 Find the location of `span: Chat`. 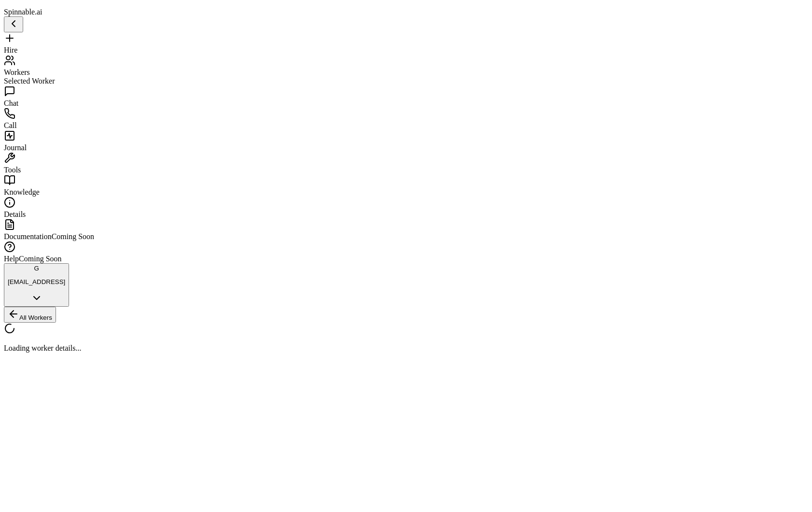

span: Chat is located at coordinates (11, 103).